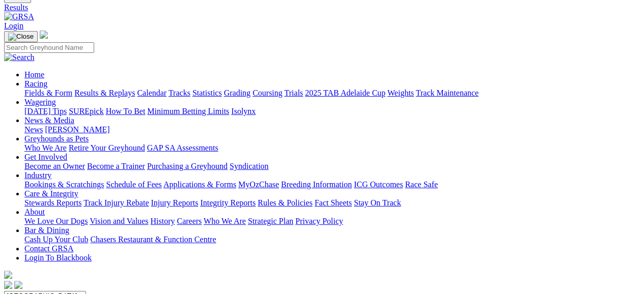  What do you see at coordinates (243, 111) in the screenshot?
I see `a: Isolynx` at bounding box center [243, 111].